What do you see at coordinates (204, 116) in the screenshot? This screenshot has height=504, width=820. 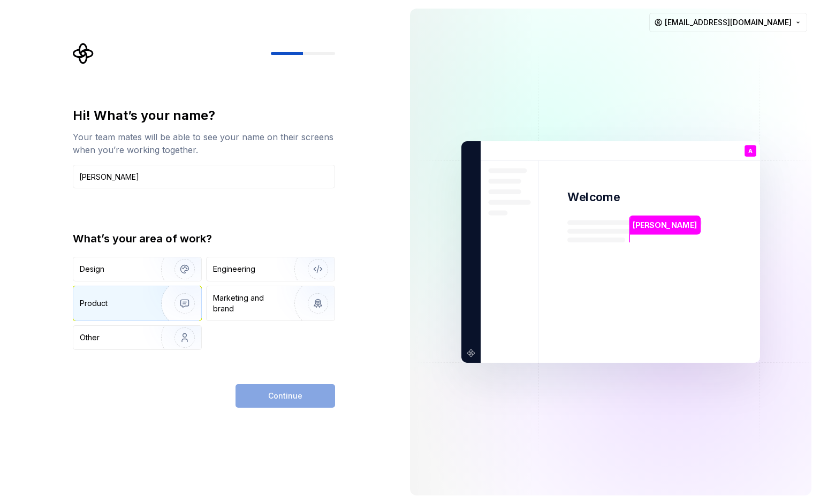 I see `div: Hi! What’s your name?` at bounding box center [204, 116].